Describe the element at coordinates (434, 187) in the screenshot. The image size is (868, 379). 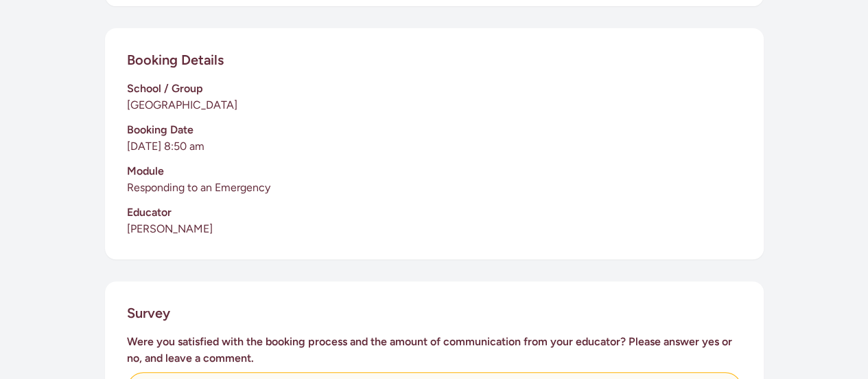
I see `p: Responding to an Emergency` at that location.